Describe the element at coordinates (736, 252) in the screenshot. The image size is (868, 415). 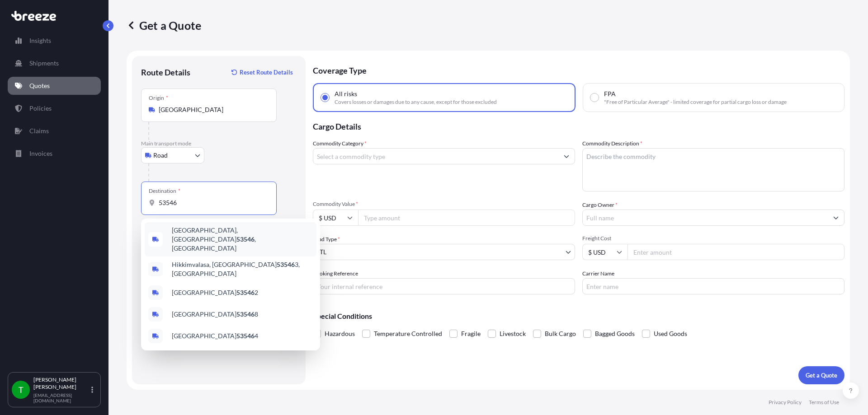
I see `input: Enter amount` at that location.